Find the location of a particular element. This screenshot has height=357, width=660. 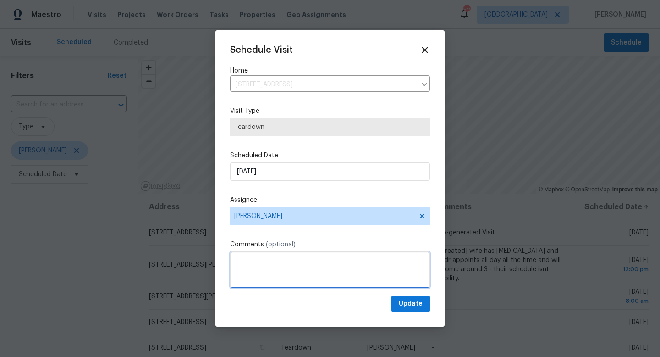

button: Update is located at coordinates (411, 303).